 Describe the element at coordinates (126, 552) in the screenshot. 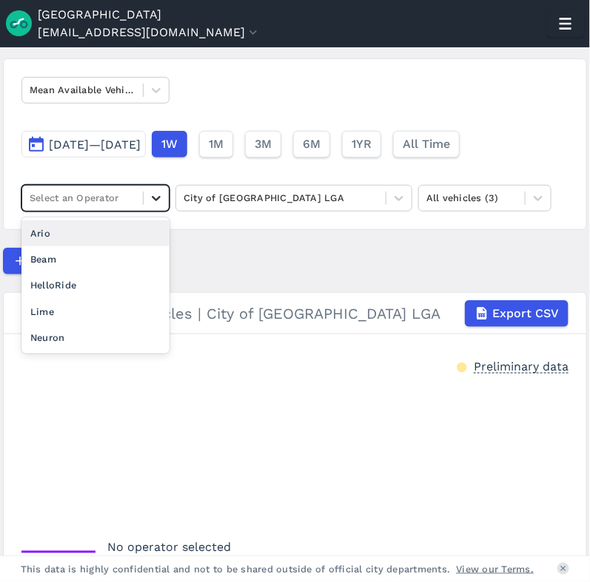

I see `div: No operator selected` at that location.